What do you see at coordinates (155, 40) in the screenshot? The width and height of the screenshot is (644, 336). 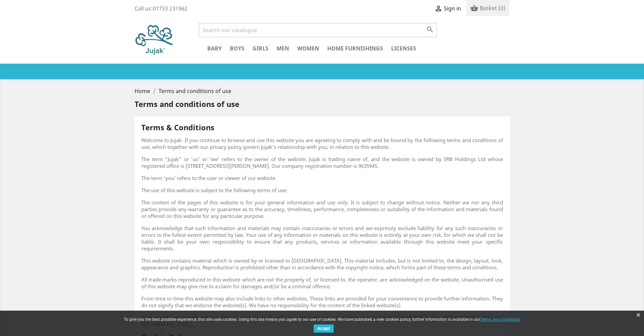 I see `img: Jujak` at bounding box center [155, 40].